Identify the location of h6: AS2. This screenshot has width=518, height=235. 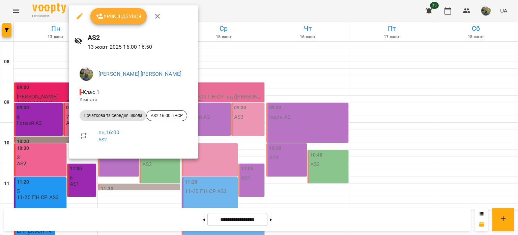
(140, 37).